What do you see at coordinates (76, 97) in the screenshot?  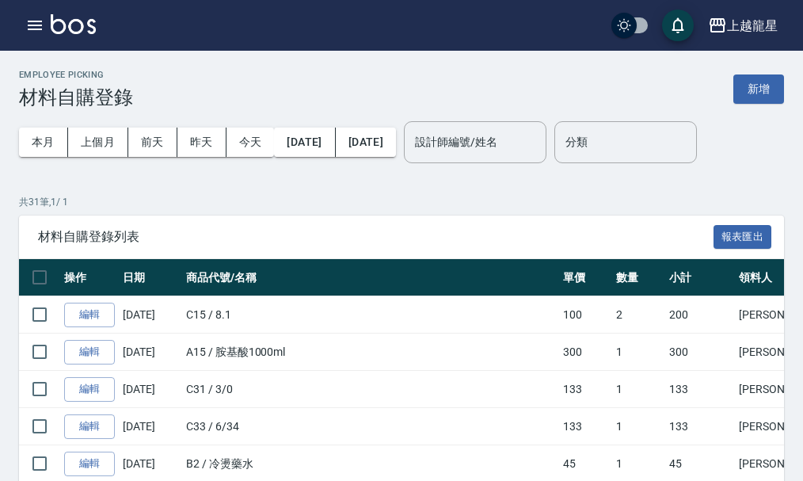 I see `h3: 材料自購登錄` at bounding box center [76, 97].